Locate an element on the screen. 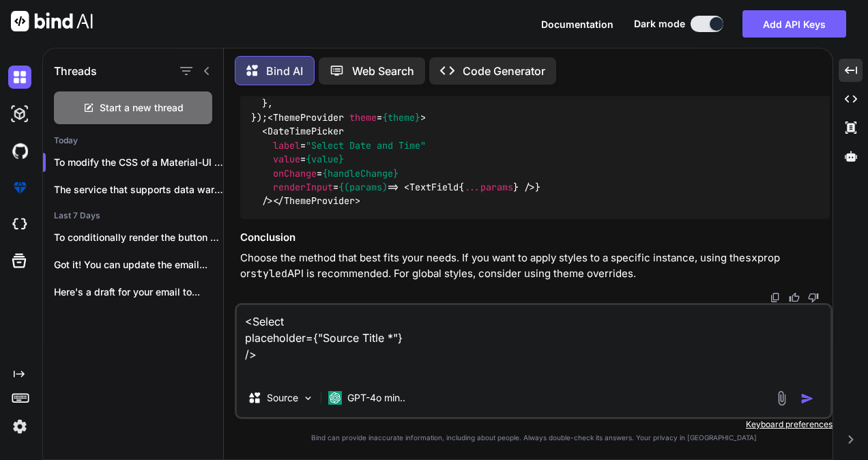 Image resolution: width=868 pixels, height=460 pixels. p: Here's a draft for your email to... is located at coordinates (138, 292).